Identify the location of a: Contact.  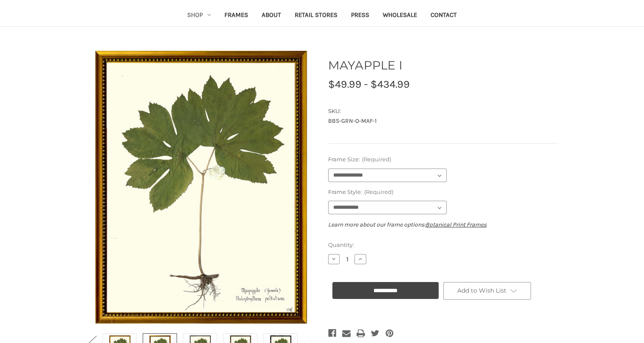
(444, 16).